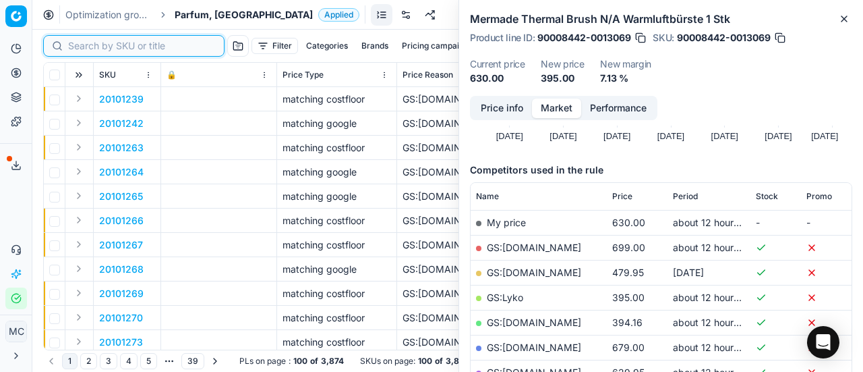 This screenshot has width=863, height=372. I want to click on button: 20101269, so click(121, 293).